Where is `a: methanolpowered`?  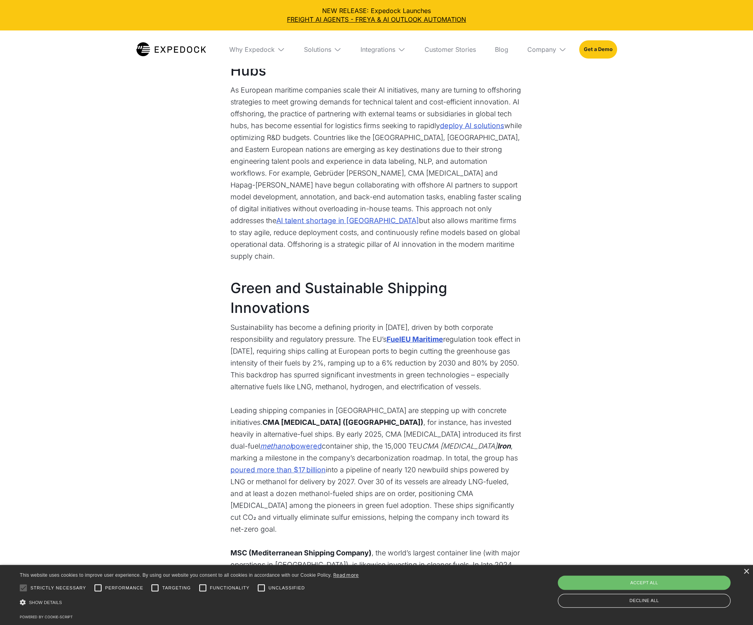 a: methanolpowered is located at coordinates (291, 446).